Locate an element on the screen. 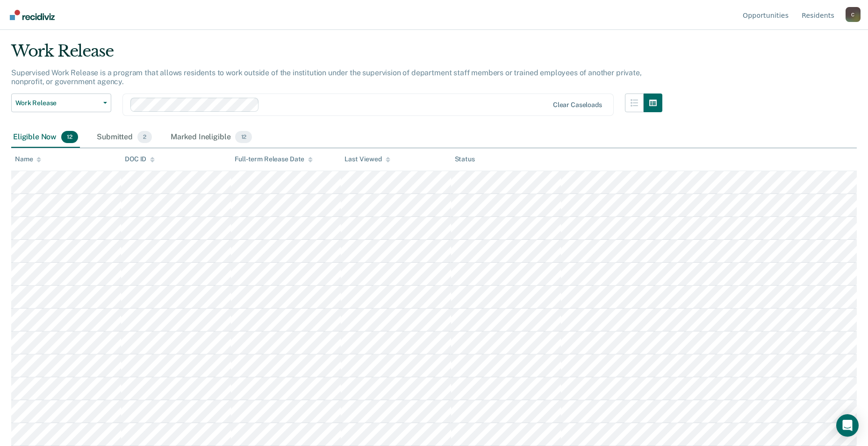  div: Work Release is located at coordinates (337, 55).